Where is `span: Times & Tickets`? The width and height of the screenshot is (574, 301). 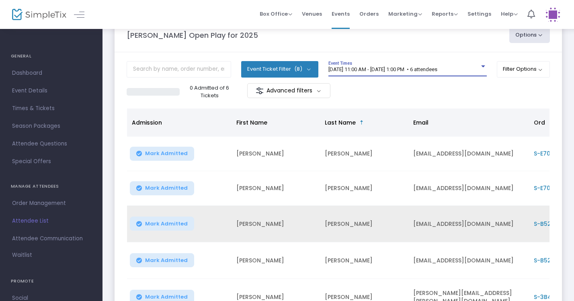 span: Times & Tickets is located at coordinates (51, 108).